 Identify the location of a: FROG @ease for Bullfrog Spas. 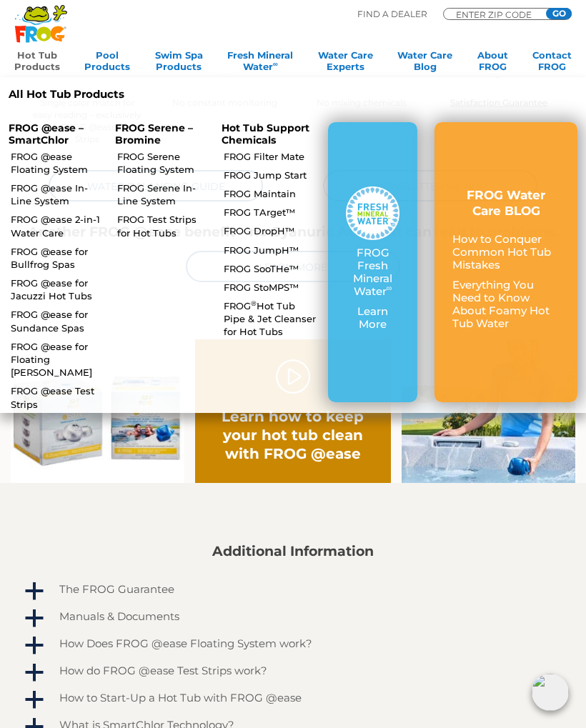
(56, 258).